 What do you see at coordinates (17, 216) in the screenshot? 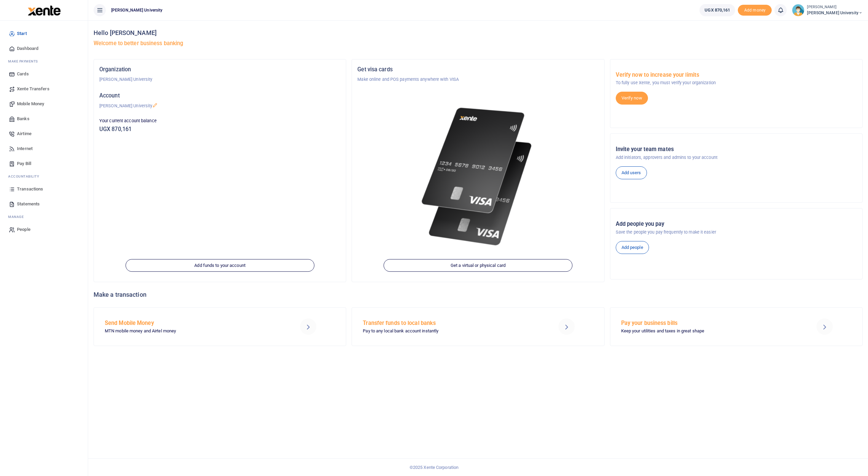
I see `span: anage` at bounding box center [17, 216].